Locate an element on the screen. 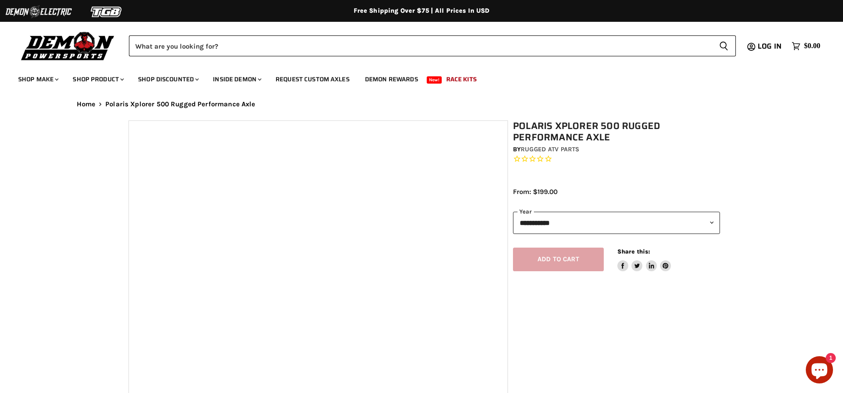  span: Polaris Xplorer 500 Rugged Performance Axle is located at coordinates (180, 104).